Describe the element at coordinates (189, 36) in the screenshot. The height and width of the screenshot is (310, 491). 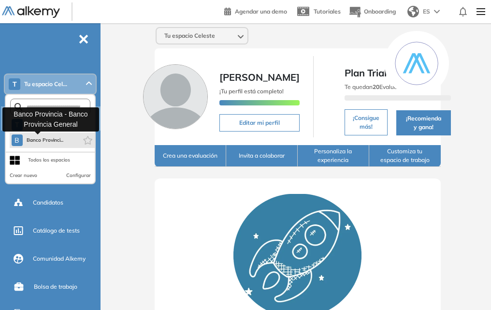
I see `span: Tu espacio Celeste` at that location.